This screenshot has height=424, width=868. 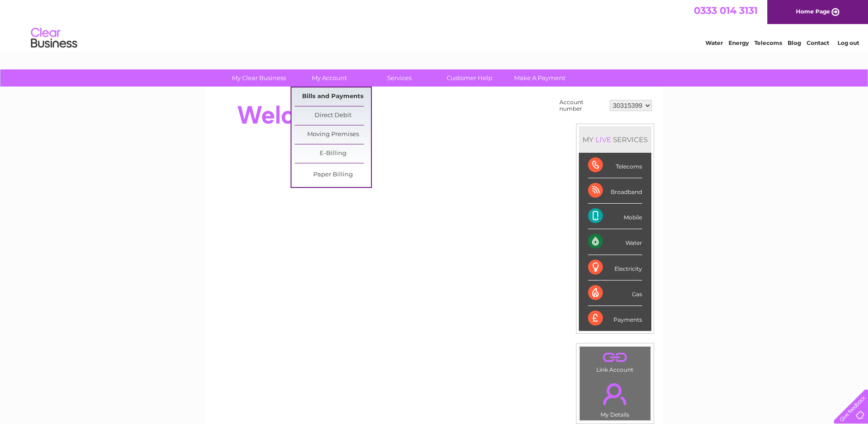 What do you see at coordinates (615, 267) in the screenshot?
I see `div: Electricity` at bounding box center [615, 267].